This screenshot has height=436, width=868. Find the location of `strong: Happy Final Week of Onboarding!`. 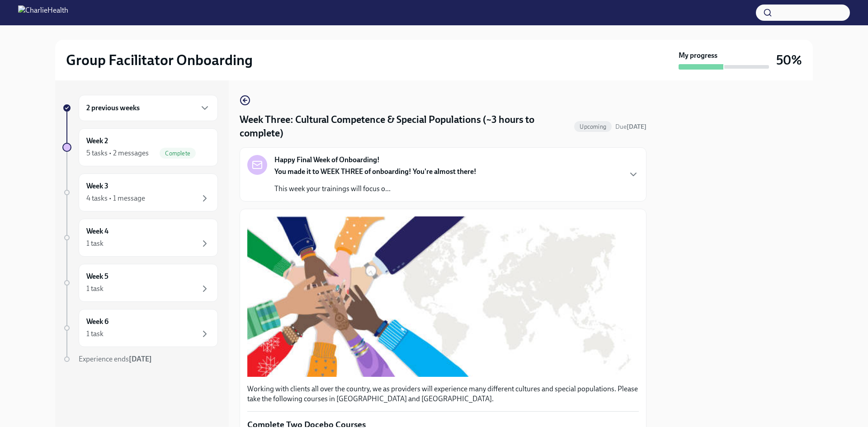

strong: Happy Final Week of Onboarding! is located at coordinates (327, 160).